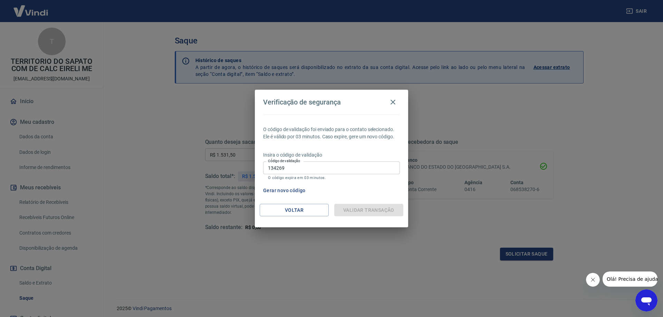 This screenshot has height=317, width=663. What do you see at coordinates (302, 102) in the screenshot?
I see `h4: Verificação de segurança` at bounding box center [302, 102].